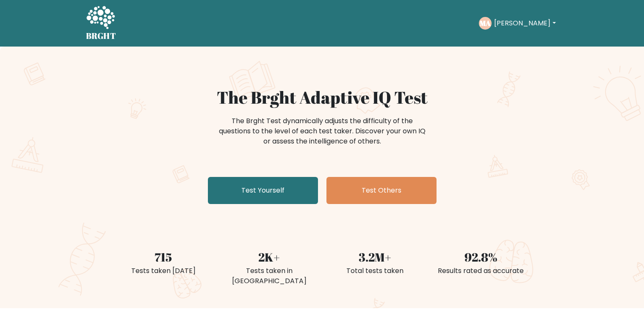 The width and height of the screenshot is (644, 309). Describe the element at coordinates (375, 257) in the screenshot. I see `div: 3.2M+` at that location.